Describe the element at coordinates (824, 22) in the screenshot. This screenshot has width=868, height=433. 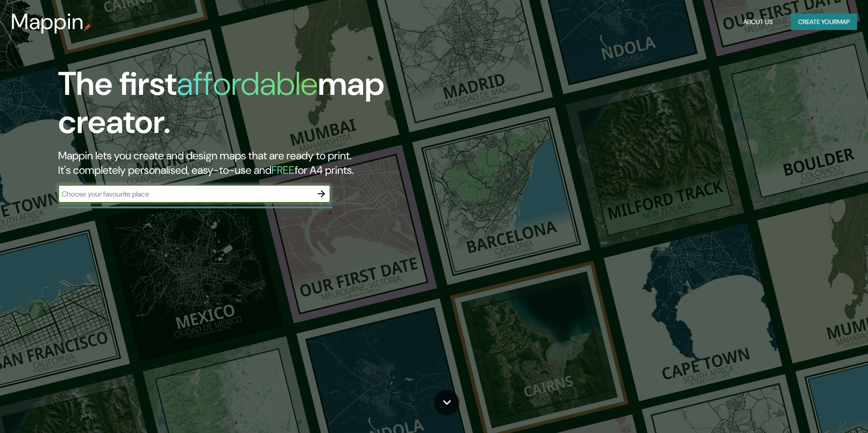
I see `button: Create yourmap` at that location.